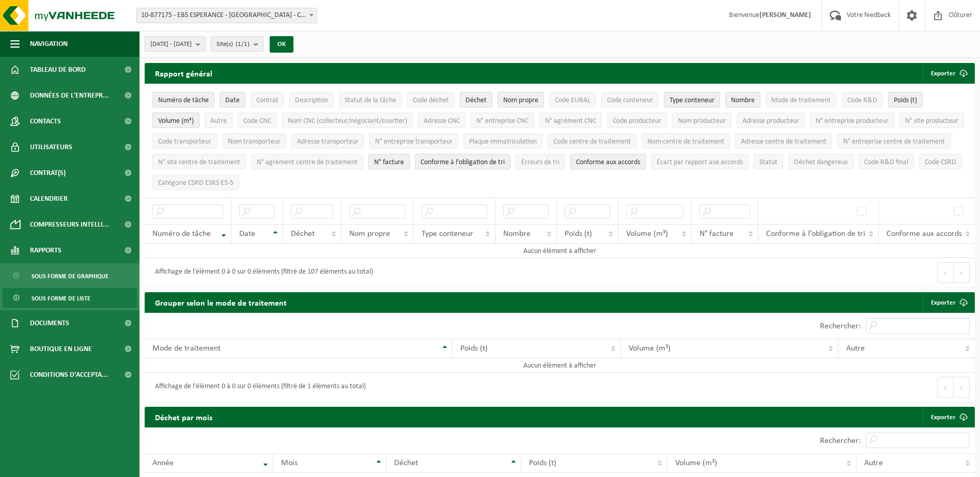 The height and width of the screenshot is (477, 980). I want to click on span: Code R&D, so click(862, 100).